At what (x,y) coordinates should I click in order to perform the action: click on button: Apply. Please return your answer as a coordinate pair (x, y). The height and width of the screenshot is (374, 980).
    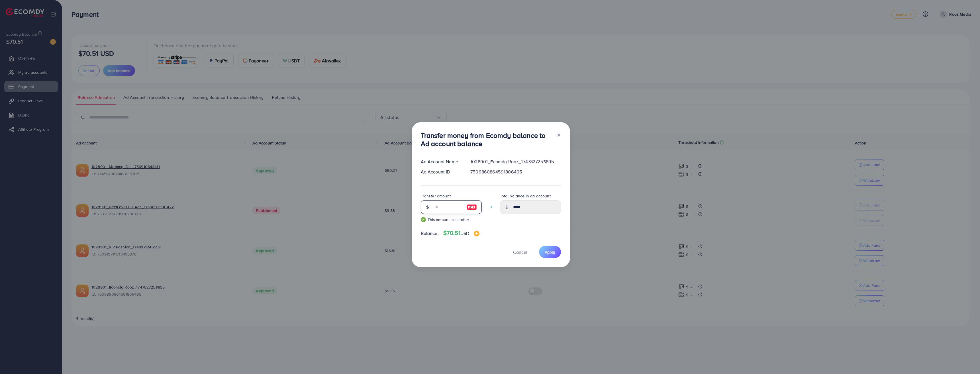
    Looking at the image, I should click on (550, 251).